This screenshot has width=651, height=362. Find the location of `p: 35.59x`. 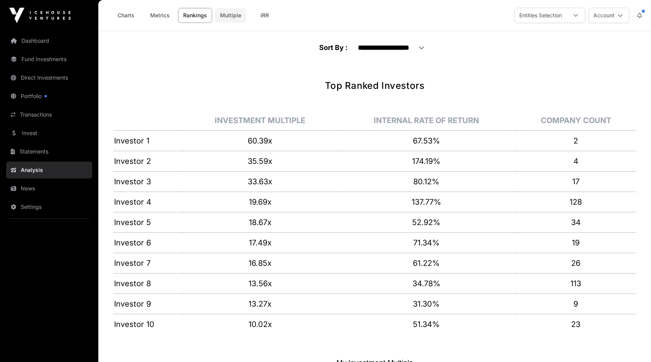

p: 35.59x is located at coordinates (260, 161).